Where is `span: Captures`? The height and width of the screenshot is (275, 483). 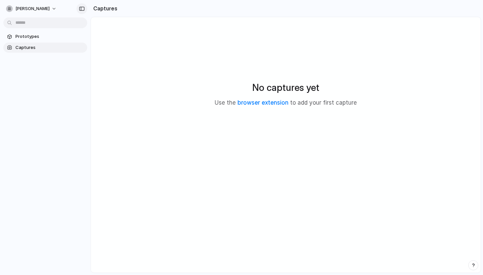
span: Captures is located at coordinates (50, 48).